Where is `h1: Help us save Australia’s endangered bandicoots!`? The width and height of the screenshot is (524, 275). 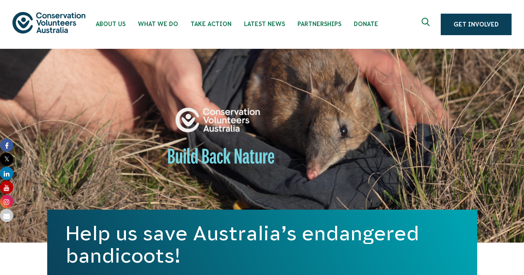 h1: Help us save Australia’s endangered bandicoots! is located at coordinates (262, 245).